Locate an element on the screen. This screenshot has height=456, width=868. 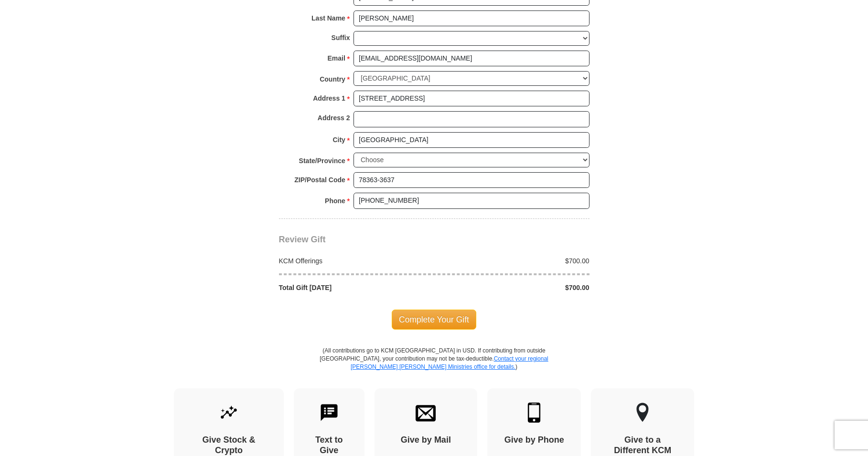
h4: Give by Mail is located at coordinates (426, 441).